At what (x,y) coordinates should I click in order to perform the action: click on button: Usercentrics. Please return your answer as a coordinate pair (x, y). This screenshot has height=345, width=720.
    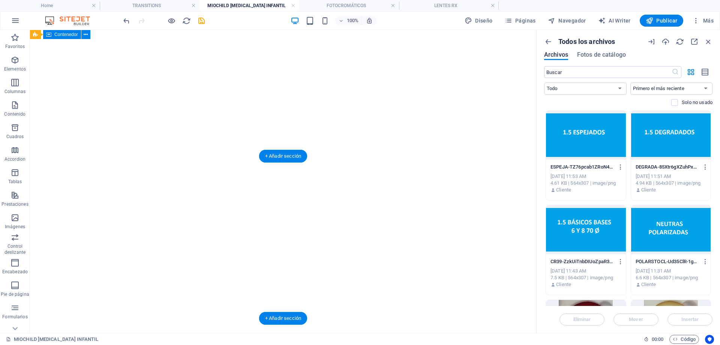
    Looking at the image, I should click on (710, 339).